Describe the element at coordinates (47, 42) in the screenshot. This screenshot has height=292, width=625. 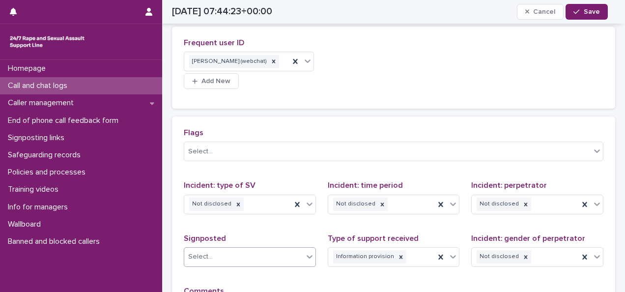
I see `img: rhQMoQhaT3yELyF149Cw` at that location.